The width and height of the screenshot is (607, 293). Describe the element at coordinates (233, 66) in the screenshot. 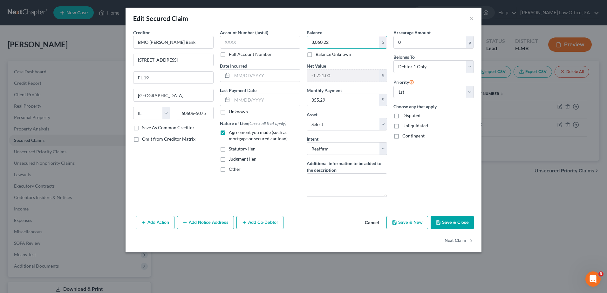

I see `label: Date Incurred` at that location.